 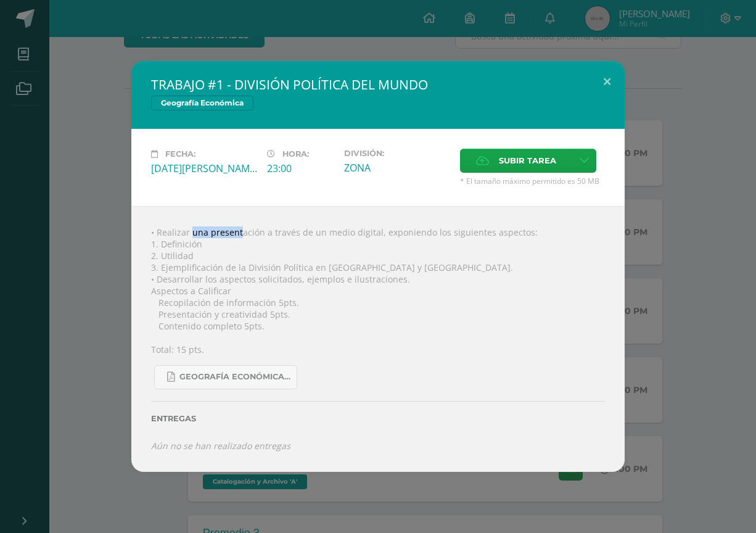 What do you see at coordinates (296, 154) in the screenshot?
I see `span: Hora:` at bounding box center [296, 154].